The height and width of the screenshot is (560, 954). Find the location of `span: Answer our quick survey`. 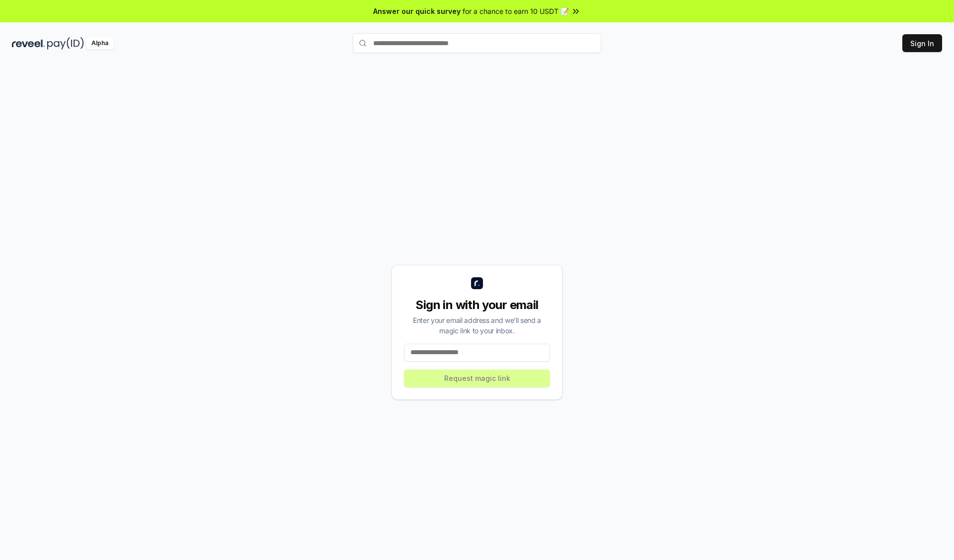

span: Answer our quick survey is located at coordinates (417, 11).